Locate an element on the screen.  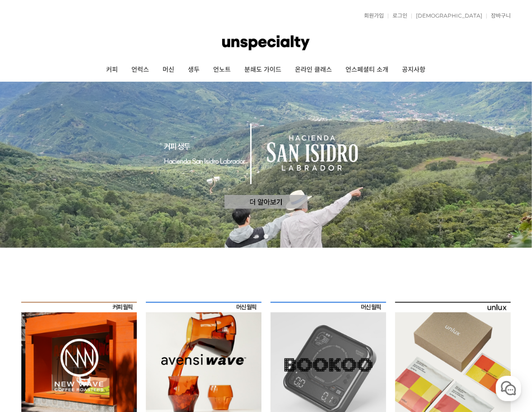
a: 대화 is located at coordinates (88, 297).